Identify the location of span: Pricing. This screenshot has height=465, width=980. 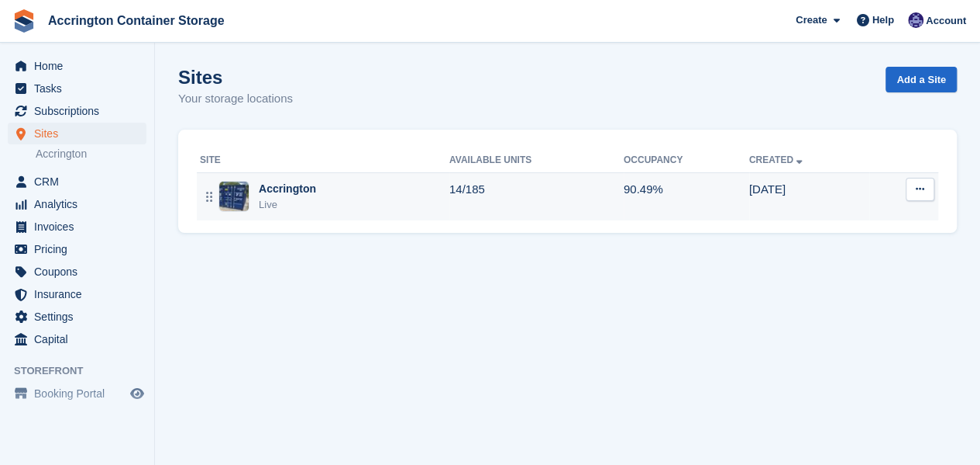
(80, 249).